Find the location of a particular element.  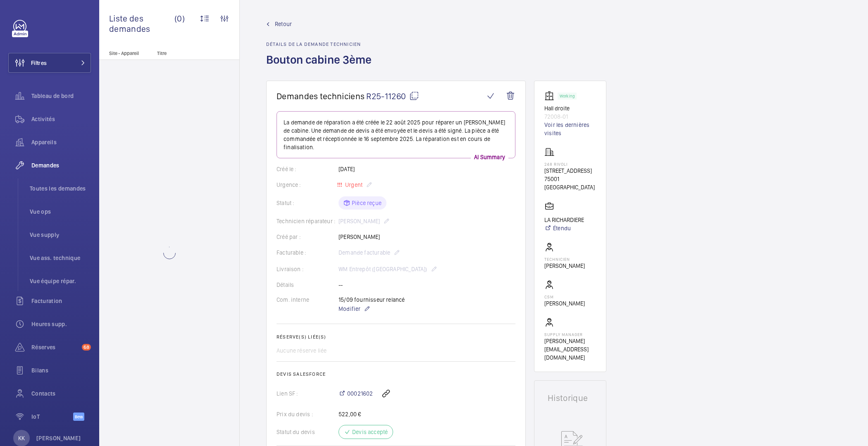

a: Étendu is located at coordinates (564, 228).